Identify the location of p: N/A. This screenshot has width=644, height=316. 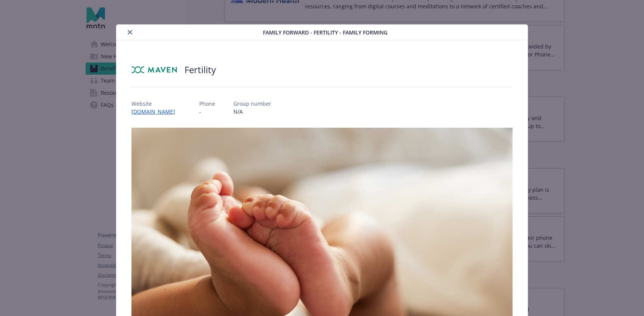
(252, 111).